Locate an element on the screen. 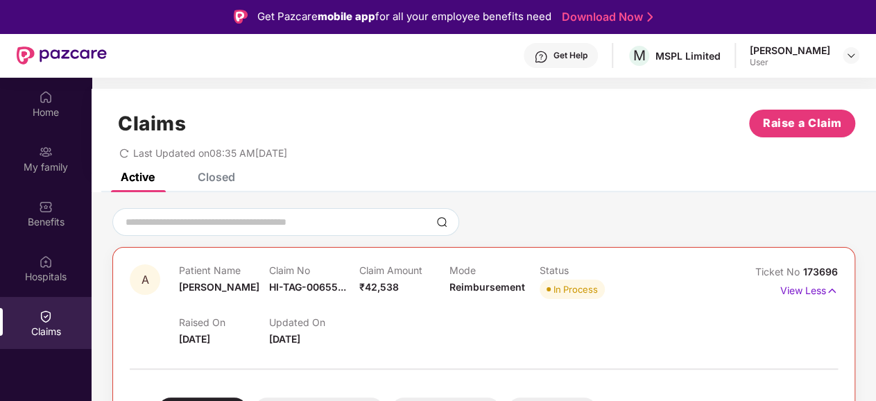  p: Raised On is located at coordinates (224, 322).